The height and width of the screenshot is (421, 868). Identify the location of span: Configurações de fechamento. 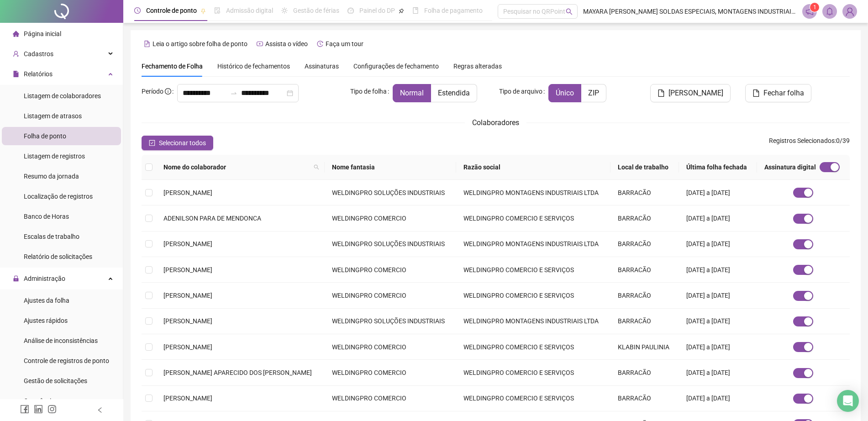
(396, 66).